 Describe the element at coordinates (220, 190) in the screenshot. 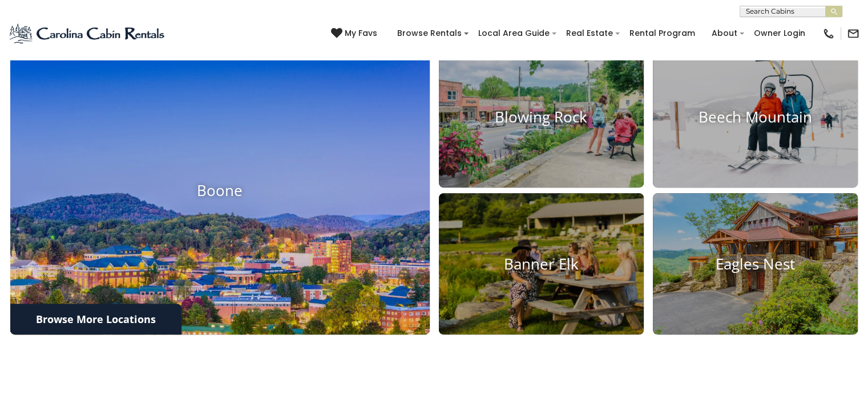

I see `h4: Boone` at that location.